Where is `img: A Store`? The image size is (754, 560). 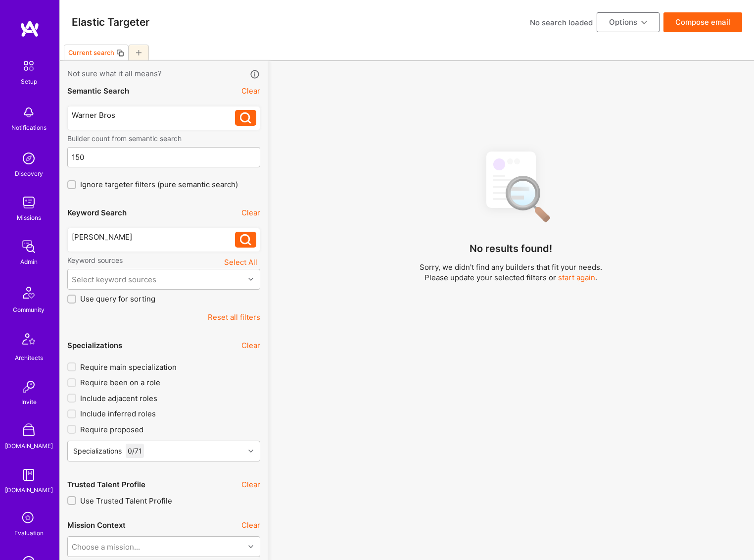 img: A Store is located at coordinates (29, 430).